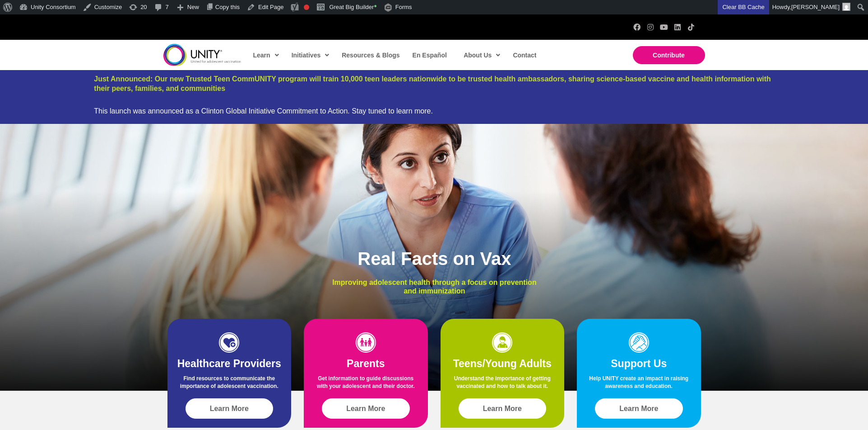 Image resolution: width=868 pixels, height=430 pixels. I want to click on p: Improving adolescent health through a focus on prevention and immunization, so click(434, 287).